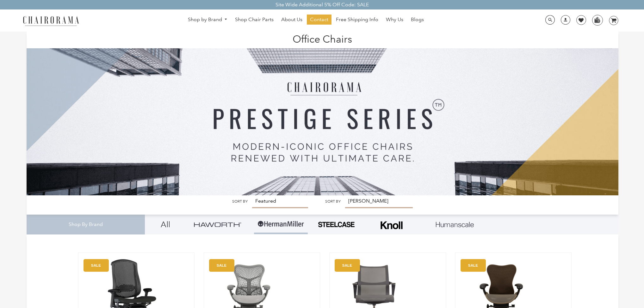 This screenshot has width=644, height=308. What do you see at coordinates (394, 20) in the screenshot?
I see `span: Why Us` at bounding box center [394, 20].